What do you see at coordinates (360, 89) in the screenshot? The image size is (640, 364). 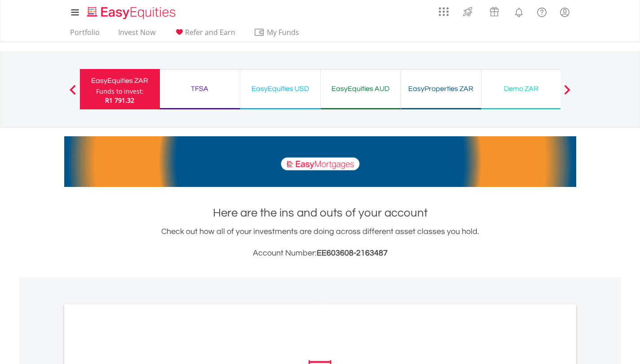 I see `div: EasyEquities AUD` at bounding box center [360, 89].